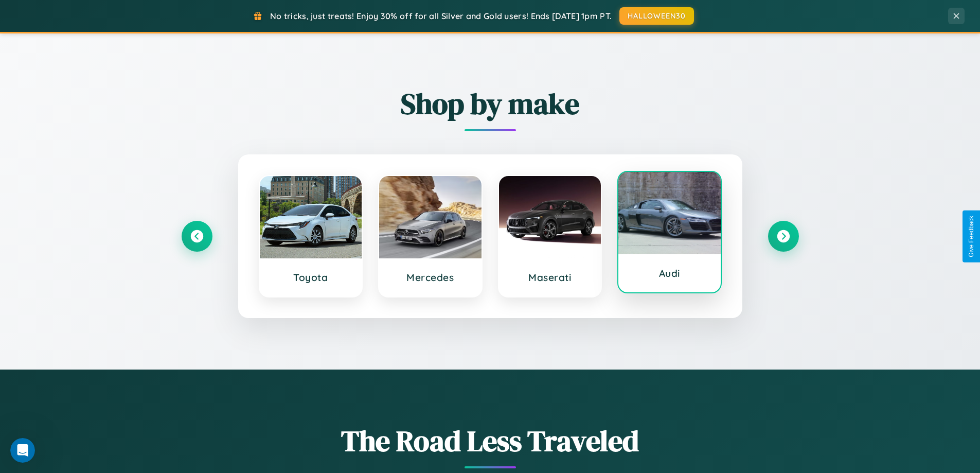  Describe the element at coordinates (491, 441) in the screenshot. I see `h1: The Road Less Traveled` at that location.